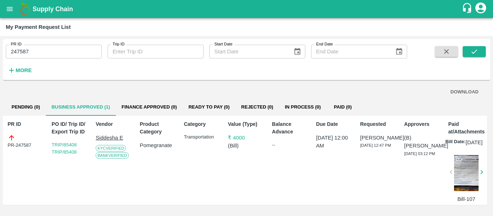 This screenshot has height=216, width=493. Describe the element at coordinates (290, 128) in the screenshot. I see `p: Balance Advance` at that location.